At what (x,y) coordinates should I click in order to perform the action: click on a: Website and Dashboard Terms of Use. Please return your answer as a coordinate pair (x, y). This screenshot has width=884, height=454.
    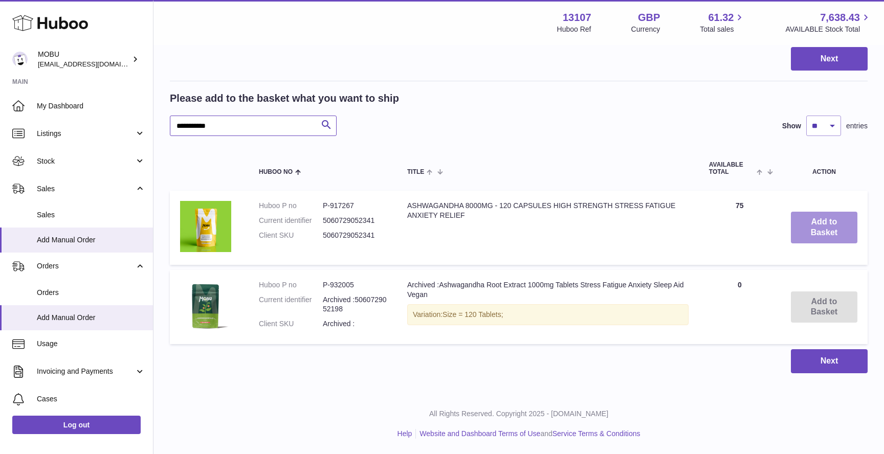
    Looking at the image, I should click on (480, 434).